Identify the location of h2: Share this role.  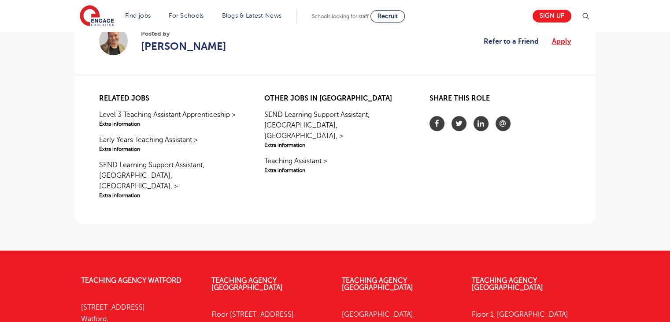
(500, 101).